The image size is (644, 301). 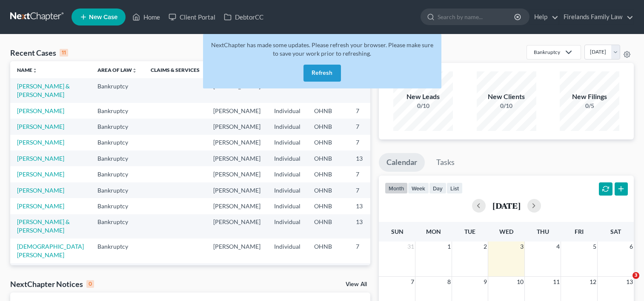 I want to click on a: Calendar, so click(x=402, y=162).